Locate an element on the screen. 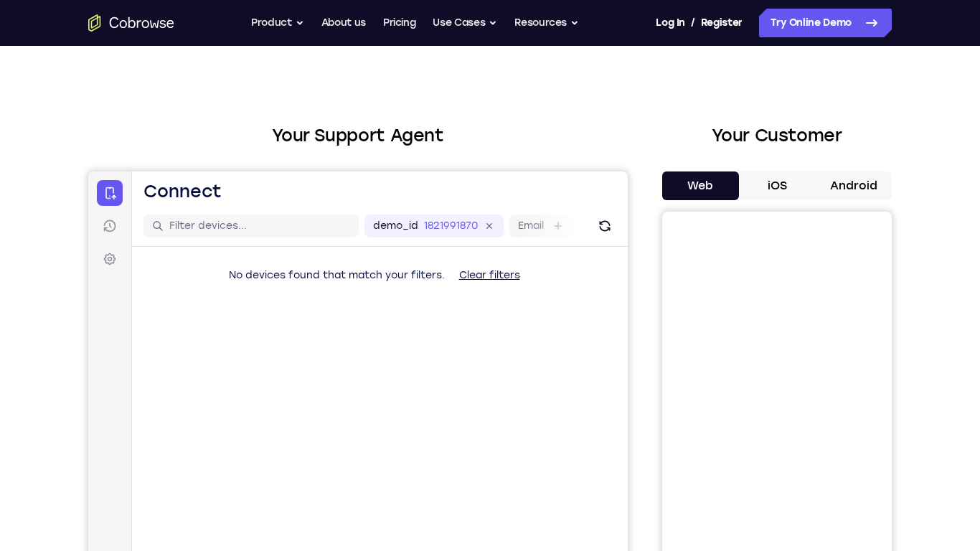 The image size is (980, 551). a: About us is located at coordinates (344, 23).